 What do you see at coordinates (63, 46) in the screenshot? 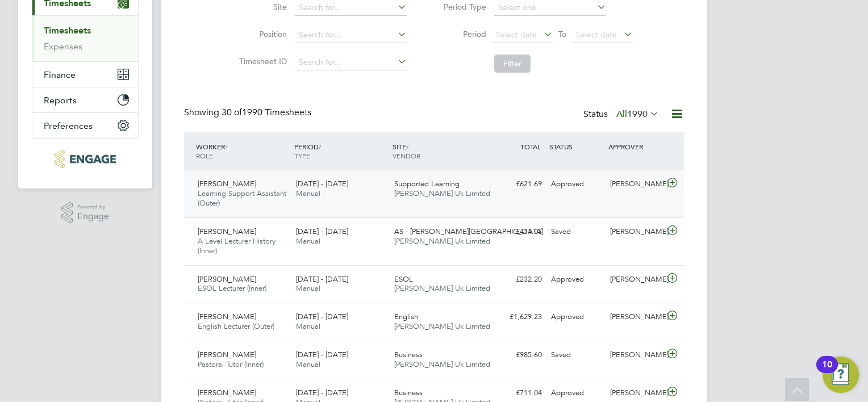
I see `a: Expenses` at bounding box center [63, 46].